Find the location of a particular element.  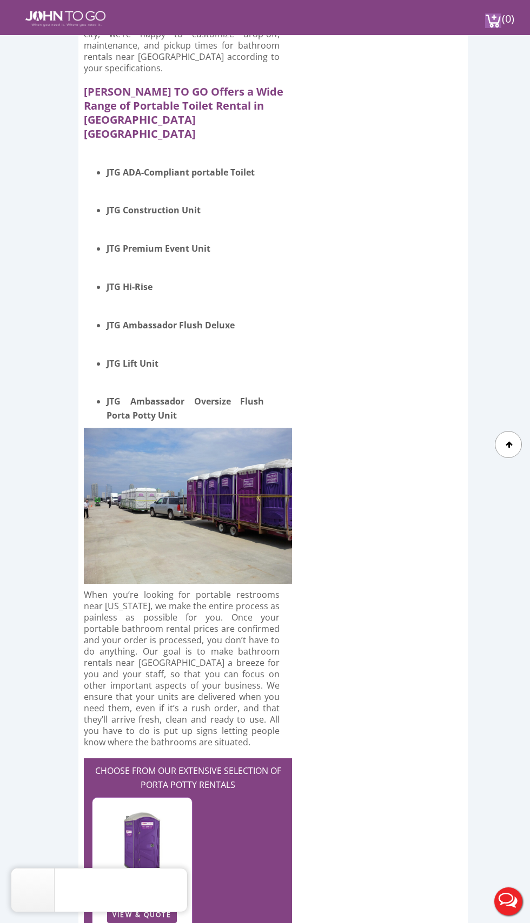

span: (0) is located at coordinates (507, 14).